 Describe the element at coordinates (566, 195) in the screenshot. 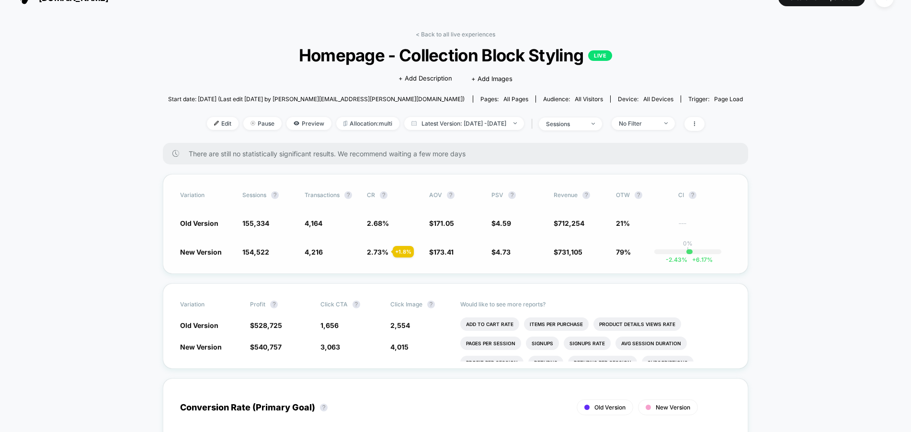

I see `span: Revenue` at that location.